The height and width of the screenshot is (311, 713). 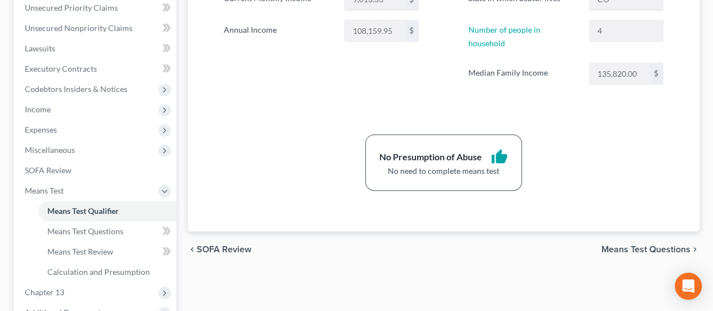 I want to click on div: No Presumption of Abuse, so click(x=431, y=157).